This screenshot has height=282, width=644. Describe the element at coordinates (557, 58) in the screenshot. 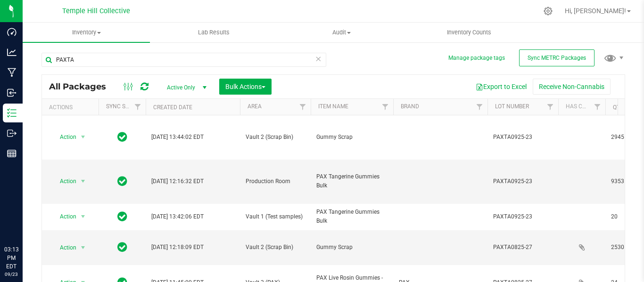

I see `button: Sync METRC Packages` at that location.